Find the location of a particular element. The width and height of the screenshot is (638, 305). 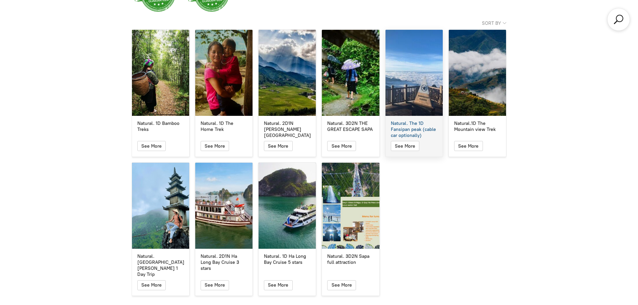

a: Natural. 2D1N Muong Hoa Valley is located at coordinates (287, 73).